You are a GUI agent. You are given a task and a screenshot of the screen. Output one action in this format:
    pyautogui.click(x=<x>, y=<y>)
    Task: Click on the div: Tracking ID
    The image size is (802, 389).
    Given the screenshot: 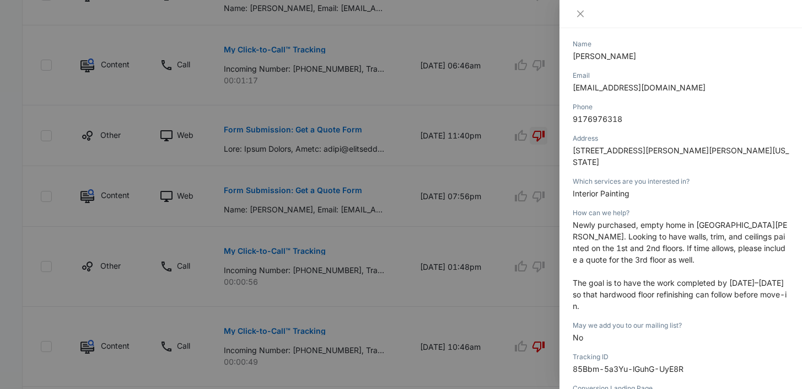 What is the action you would take?
    pyautogui.click(x=681, y=357)
    